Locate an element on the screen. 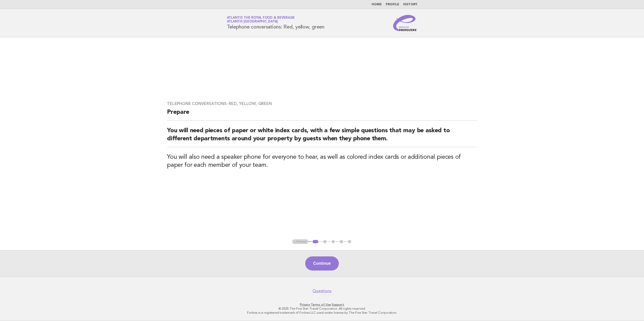  a: History is located at coordinates (410, 4).